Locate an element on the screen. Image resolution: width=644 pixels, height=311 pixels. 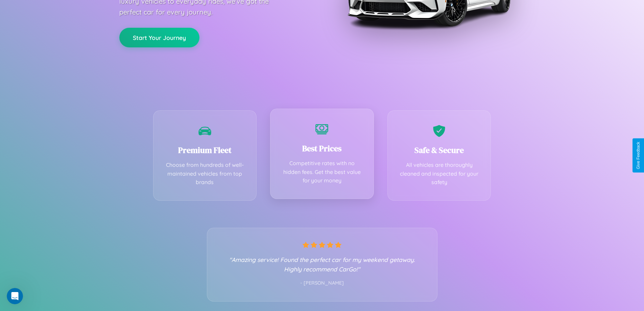
p: Choose from hundreds of well-maintained vehicles from top brands is located at coordinates (205, 173).